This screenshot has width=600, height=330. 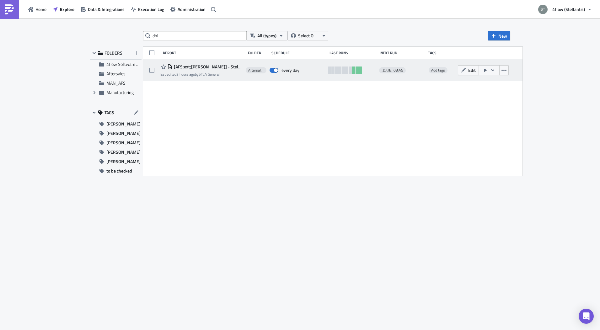 What do you see at coordinates (354, 53) in the screenshot?
I see `div: Last Runs` at bounding box center [354, 53].